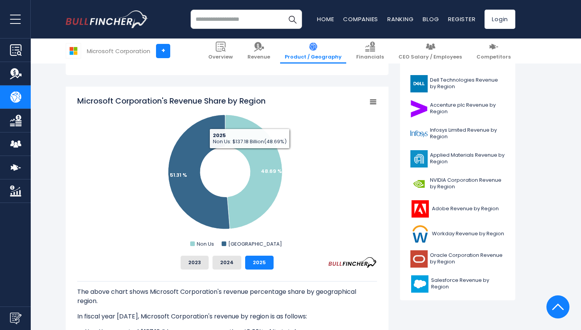 The image size is (581, 330). I want to click on a: Dell Technologies Revenue by Region, so click(458, 83).